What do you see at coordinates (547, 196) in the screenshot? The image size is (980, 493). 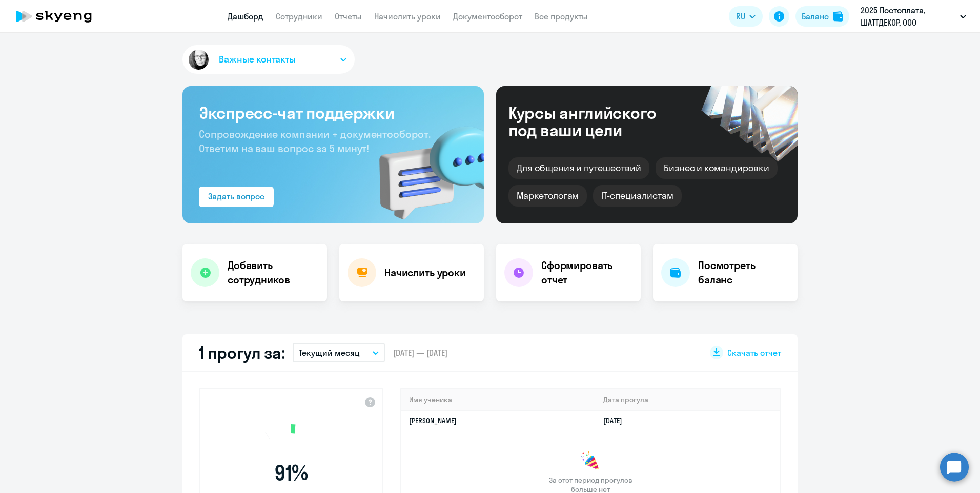 I see `div: Маркетологам` at bounding box center [547, 196].